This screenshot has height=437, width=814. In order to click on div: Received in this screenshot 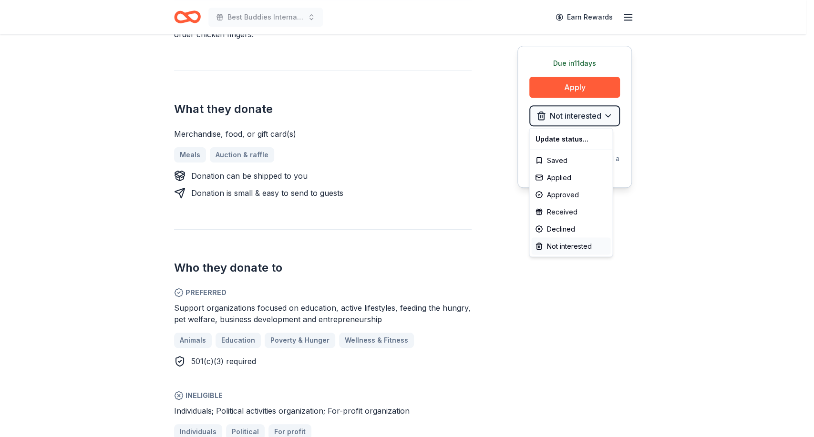, I will do `click(570, 212)`.